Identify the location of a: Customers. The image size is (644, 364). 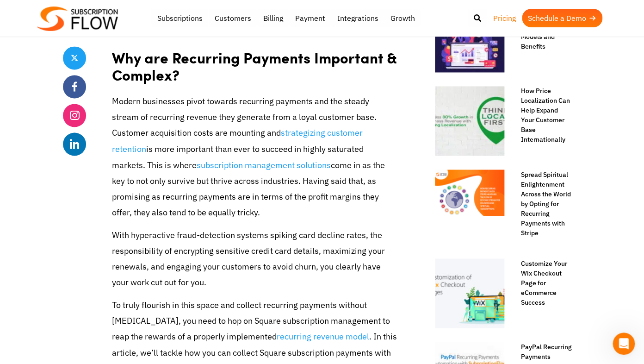
(232, 18).